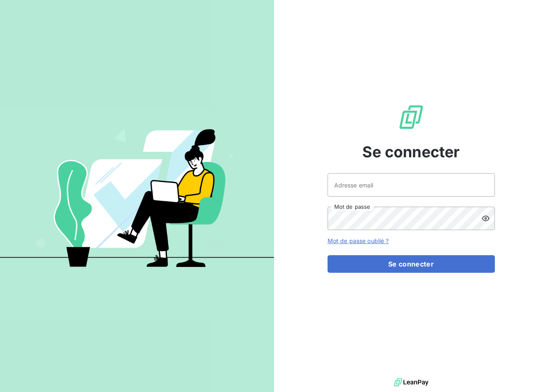  What do you see at coordinates (411, 185) in the screenshot?
I see `input: placeholder` at bounding box center [411, 185].